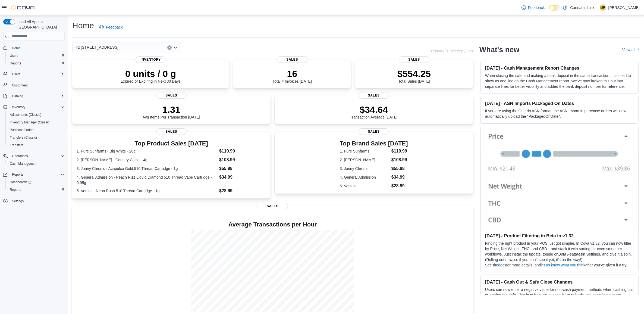 This screenshot has width=644, height=314. I want to click on p: Updated 1 minute(s) ago, so click(452, 51).